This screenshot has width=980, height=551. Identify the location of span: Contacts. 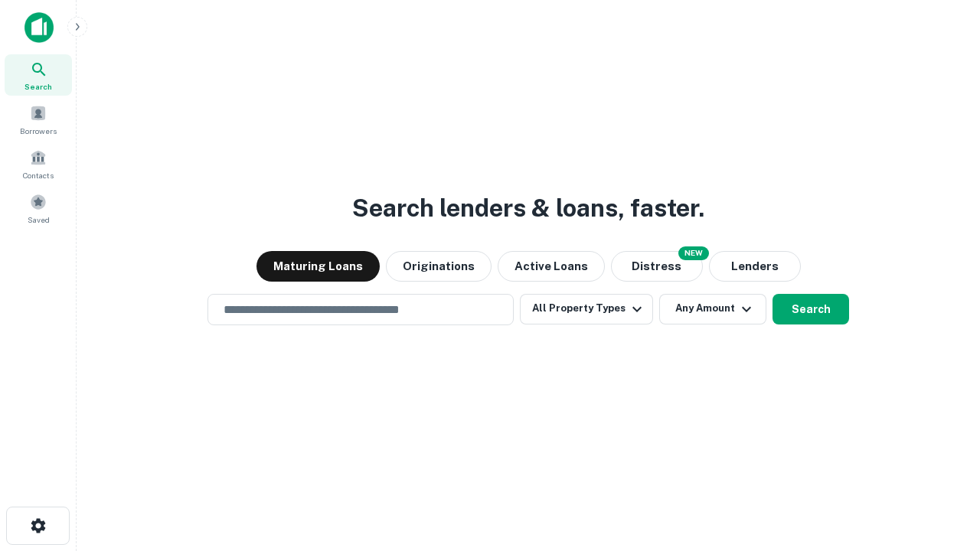
(38, 175).